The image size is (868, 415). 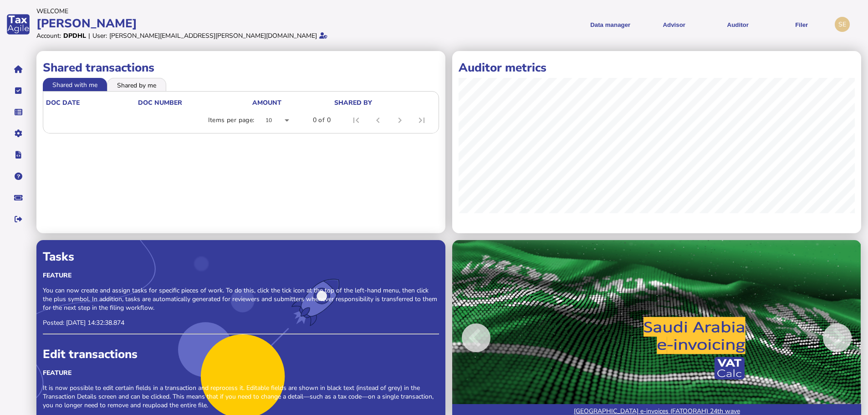 What do you see at coordinates (802, 24) in the screenshot?
I see `button: Filer` at bounding box center [802, 24].